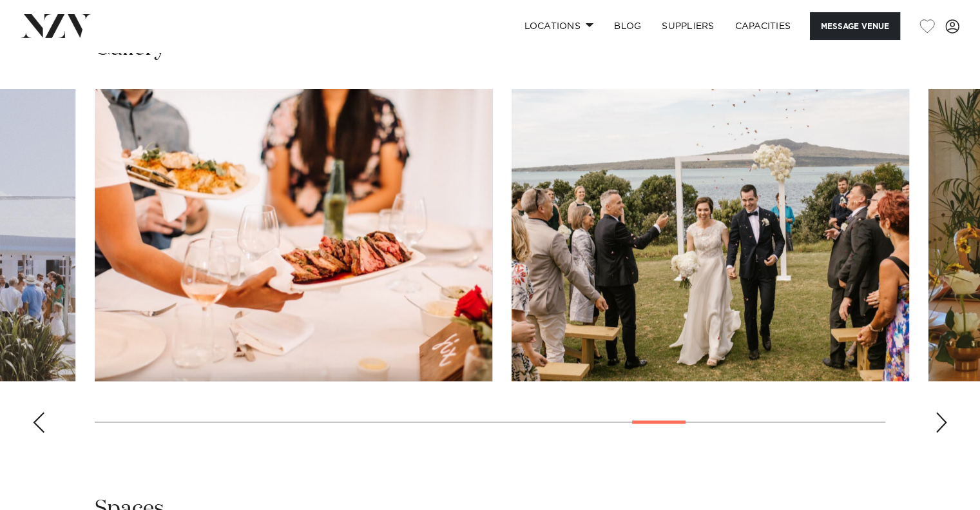  I want to click on swiper-slide: 20 / 28, so click(293, 234).